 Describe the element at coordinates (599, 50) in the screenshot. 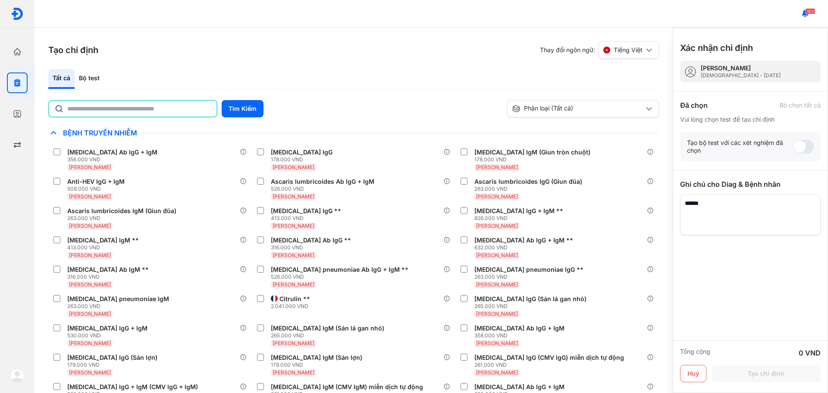

I see `div: Thay đổi ngôn ngữ:` at that location.